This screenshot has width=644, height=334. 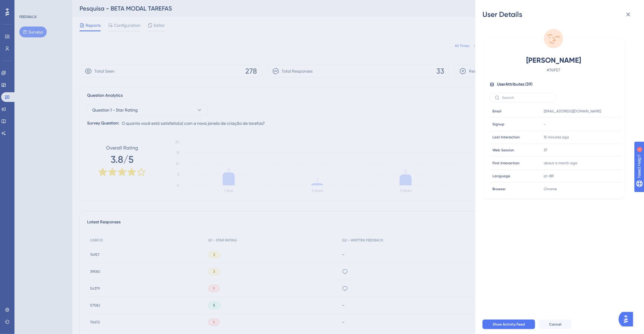 What do you see at coordinates (514, 84) in the screenshot?
I see `span: User Attributes ( 39 )` at bounding box center [514, 84].